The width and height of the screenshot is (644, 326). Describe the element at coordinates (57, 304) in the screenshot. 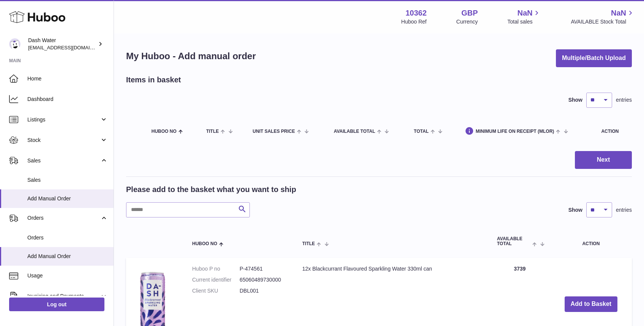

I see `a: Log out` at that location.